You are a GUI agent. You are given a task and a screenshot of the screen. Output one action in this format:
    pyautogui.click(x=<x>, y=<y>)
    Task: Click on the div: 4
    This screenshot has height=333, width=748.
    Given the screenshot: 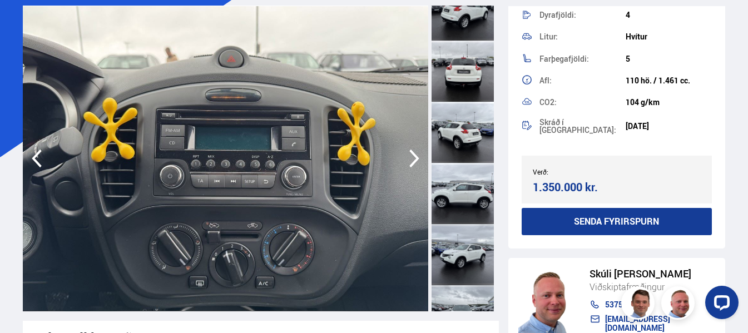 What is the action you would take?
    pyautogui.click(x=669, y=15)
    